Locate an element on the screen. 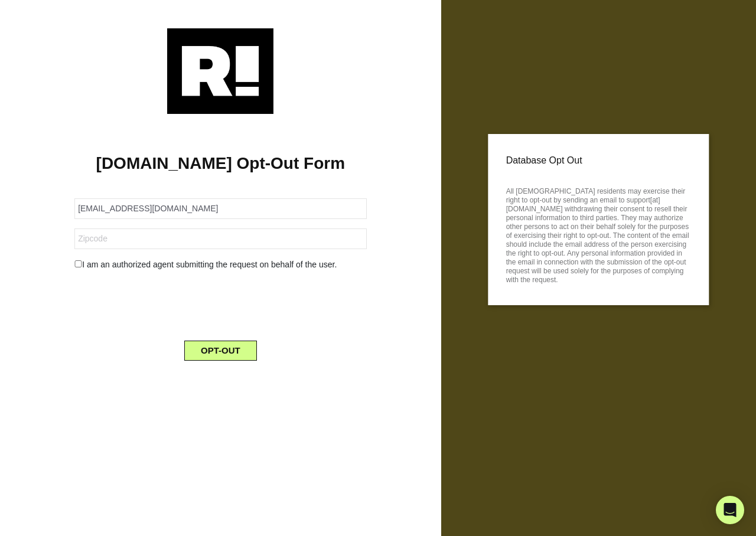  img: Retention.com is located at coordinates (221, 70).